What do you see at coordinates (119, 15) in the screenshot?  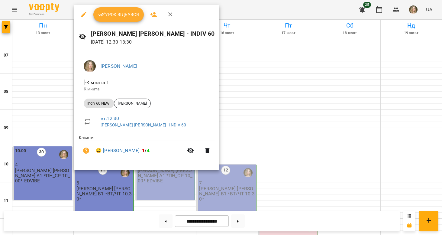 I see `button: Урок відбувся` at bounding box center [119, 15].